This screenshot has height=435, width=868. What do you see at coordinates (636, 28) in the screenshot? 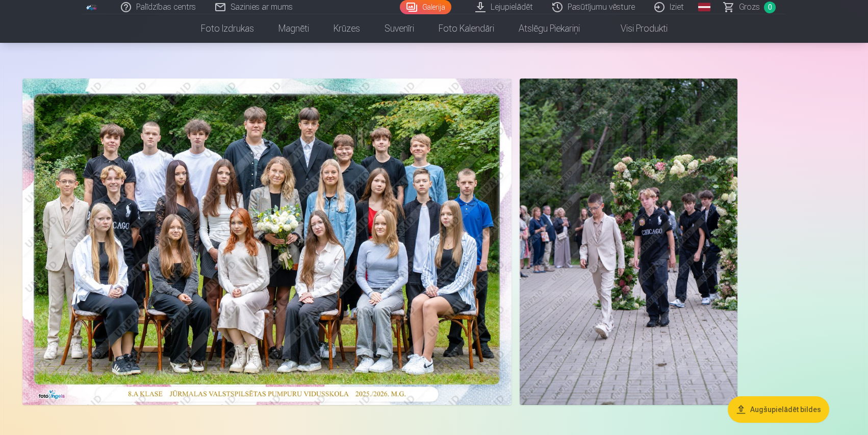
I see `a: Visi produkti` at bounding box center [636, 28].